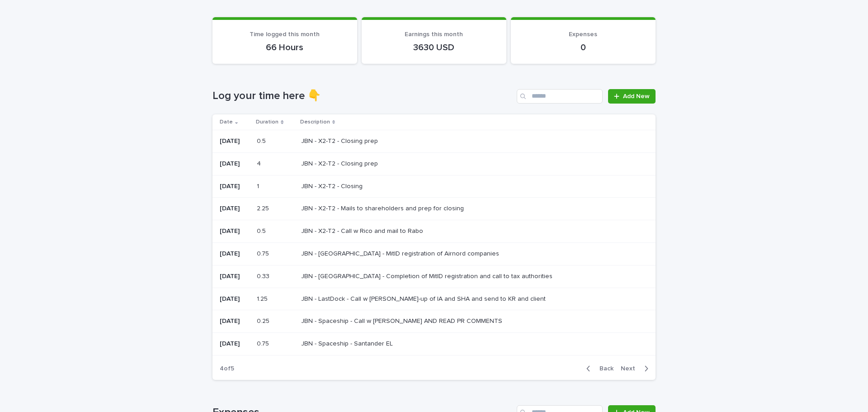 The height and width of the screenshot is (412, 868). What do you see at coordinates (264, 320) in the screenshot?
I see `p: 0.25` at bounding box center [264, 320].